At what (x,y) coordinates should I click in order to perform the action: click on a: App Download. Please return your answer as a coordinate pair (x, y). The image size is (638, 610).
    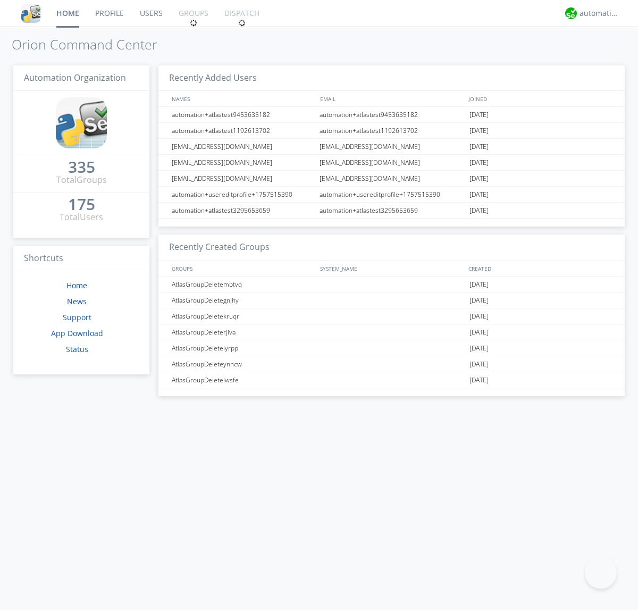
    Looking at the image, I should click on (77, 333).